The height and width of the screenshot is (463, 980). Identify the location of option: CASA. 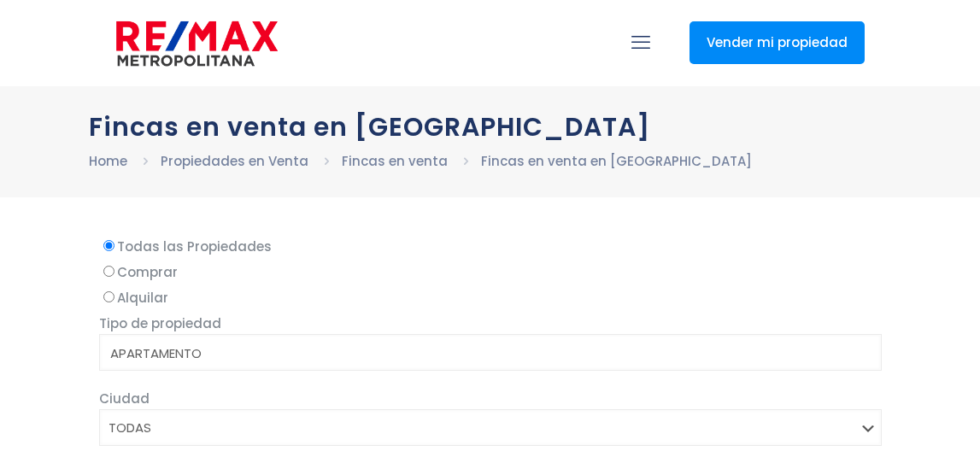
(484, 374).